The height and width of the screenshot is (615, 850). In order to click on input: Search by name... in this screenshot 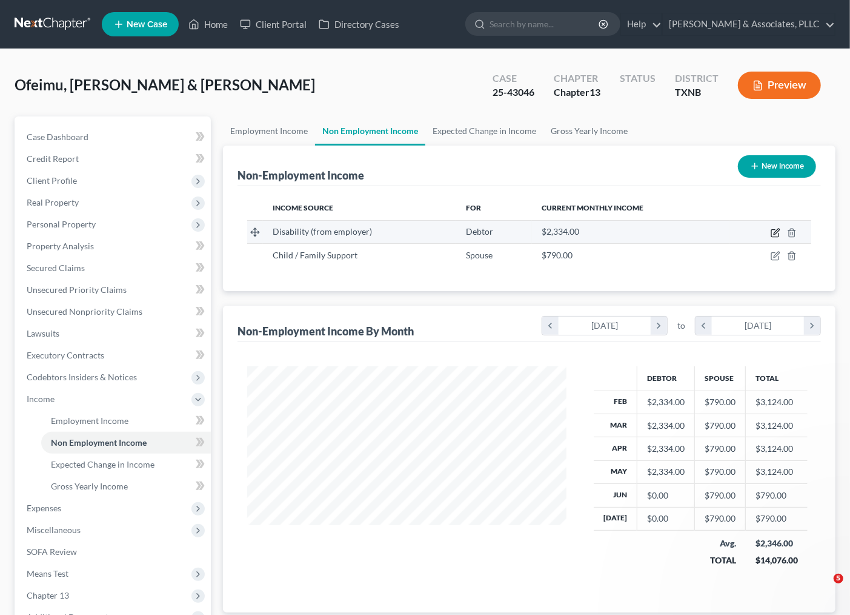, I will do `click(545, 24)`.